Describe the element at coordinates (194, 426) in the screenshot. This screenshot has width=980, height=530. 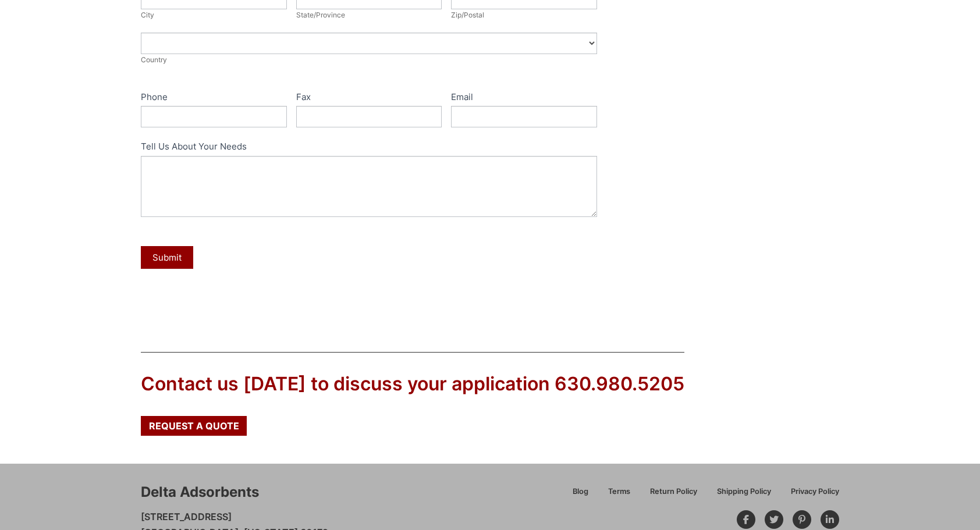
I see `span: Request a Quote` at that location.